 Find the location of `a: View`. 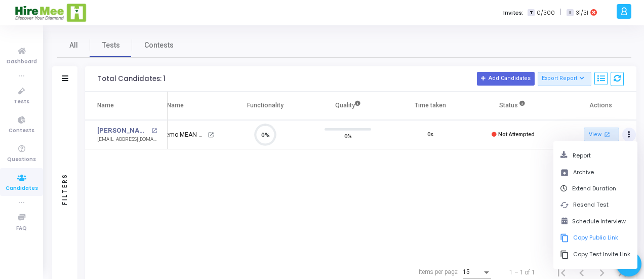

a: View is located at coordinates (601, 134).